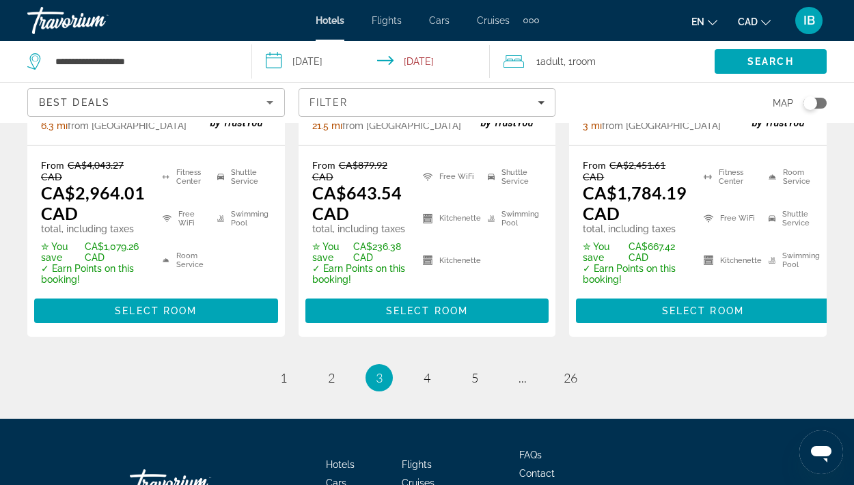 The height and width of the screenshot is (485, 854). I want to click on a: FAQs, so click(530, 455).